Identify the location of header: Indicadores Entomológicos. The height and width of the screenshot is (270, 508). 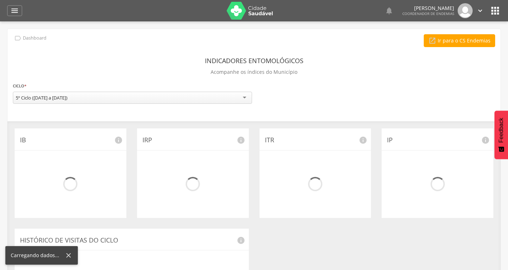
(254, 61).